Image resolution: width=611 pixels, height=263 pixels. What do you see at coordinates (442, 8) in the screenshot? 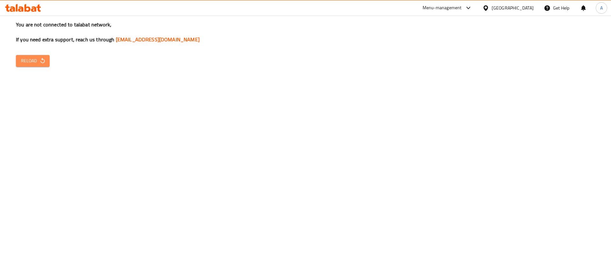
I see `div: Menu-management` at bounding box center [442, 8].